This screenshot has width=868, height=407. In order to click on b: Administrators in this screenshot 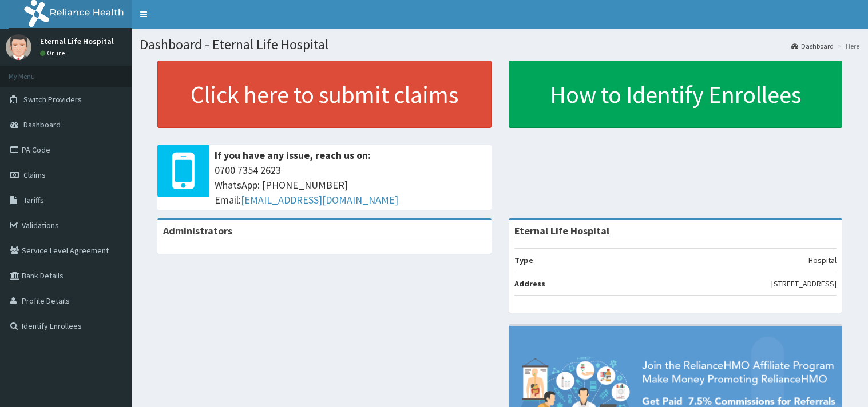, I will do `click(198, 230)`.